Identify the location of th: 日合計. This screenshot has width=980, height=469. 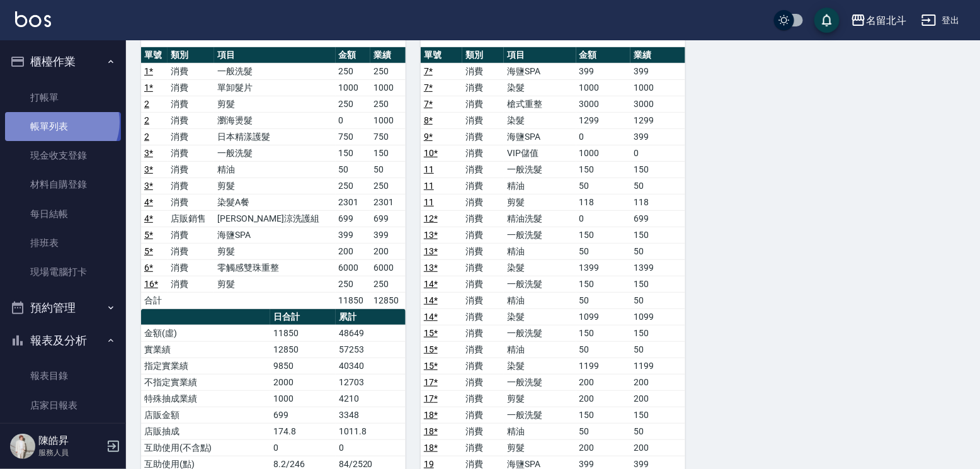
(303, 318).